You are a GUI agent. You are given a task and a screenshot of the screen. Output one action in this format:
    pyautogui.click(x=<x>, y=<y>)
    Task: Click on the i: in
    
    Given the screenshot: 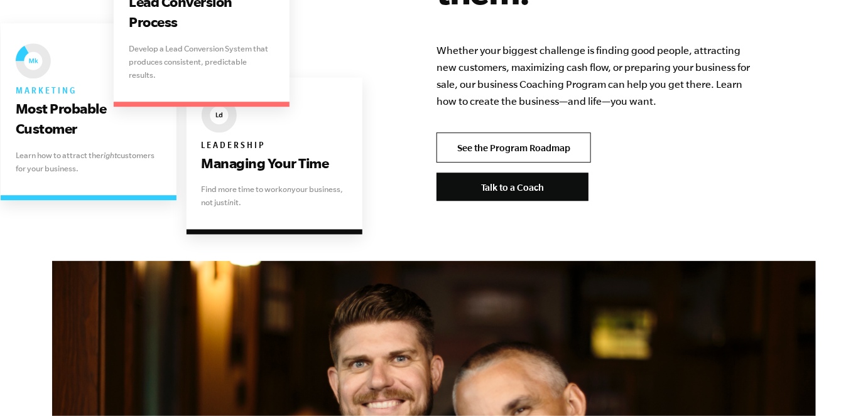 What is the action you would take?
    pyautogui.click(x=232, y=202)
    